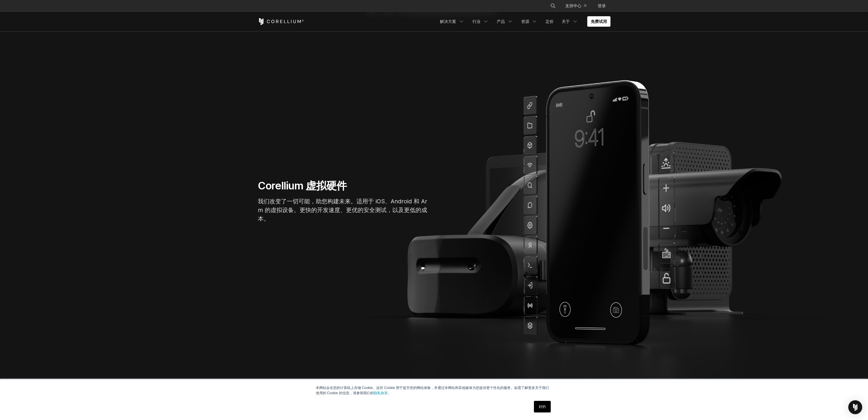 This screenshot has height=420, width=868. Describe the element at coordinates (599, 21) in the screenshot. I see `font: 免费试用` at that location.